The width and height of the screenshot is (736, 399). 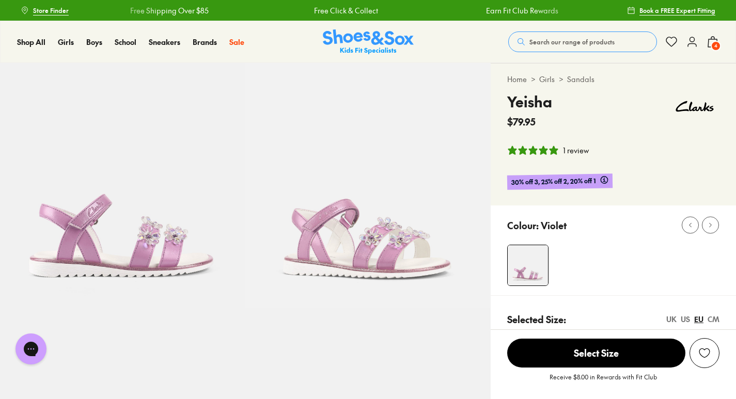 I want to click on span: Select Size, so click(x=596, y=353).